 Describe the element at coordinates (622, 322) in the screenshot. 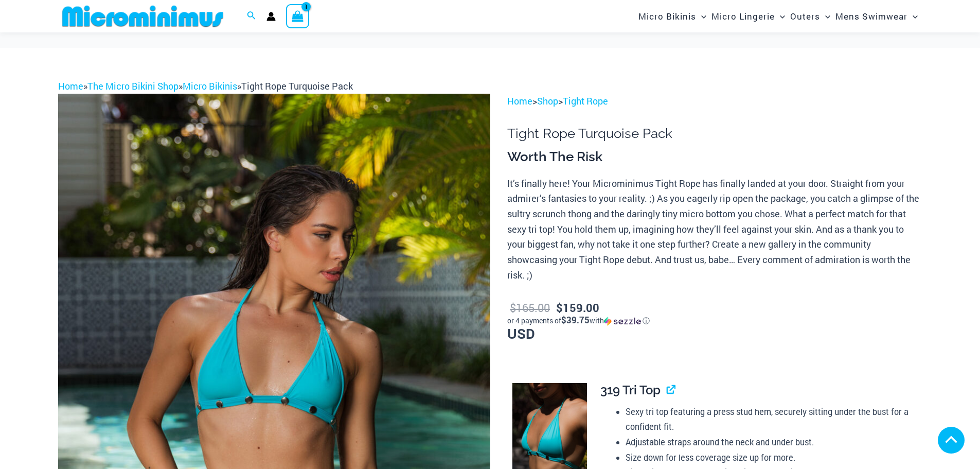

I see `img: Sezzle` at that location.